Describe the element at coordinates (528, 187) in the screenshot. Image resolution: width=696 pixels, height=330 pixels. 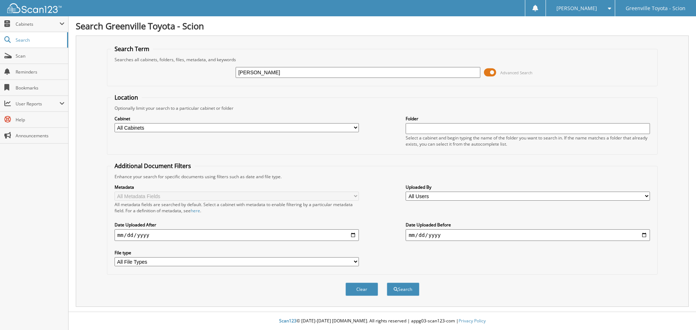
I see `label: Uploaded By` at that location.